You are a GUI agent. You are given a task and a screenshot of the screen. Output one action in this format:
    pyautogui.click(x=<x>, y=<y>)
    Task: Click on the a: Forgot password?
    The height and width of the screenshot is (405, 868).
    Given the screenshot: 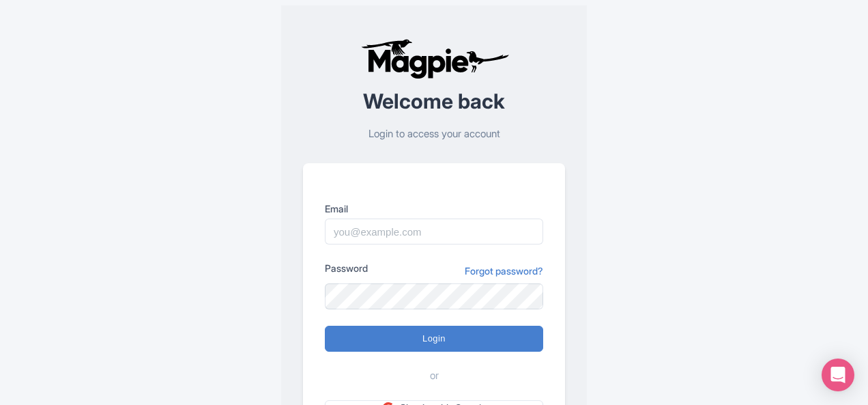 What is the action you would take?
    pyautogui.click(x=504, y=270)
    